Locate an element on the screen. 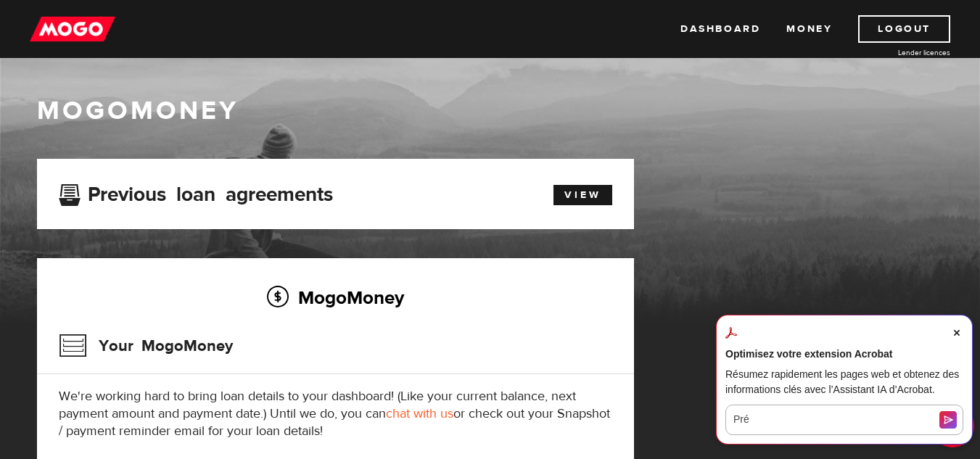 The width and height of the screenshot is (980, 459). a: View is located at coordinates (583, 195).